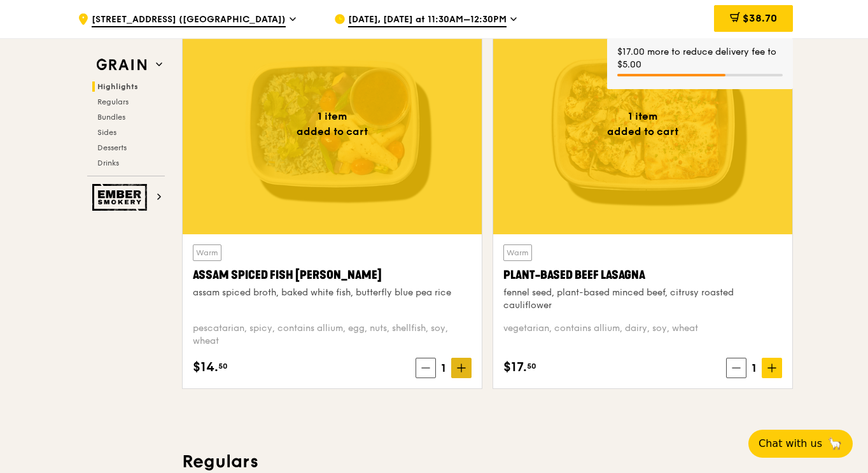 This screenshot has width=868, height=473. Describe the element at coordinates (800, 443) in the screenshot. I see `button: Chat with us🦙` at that location.